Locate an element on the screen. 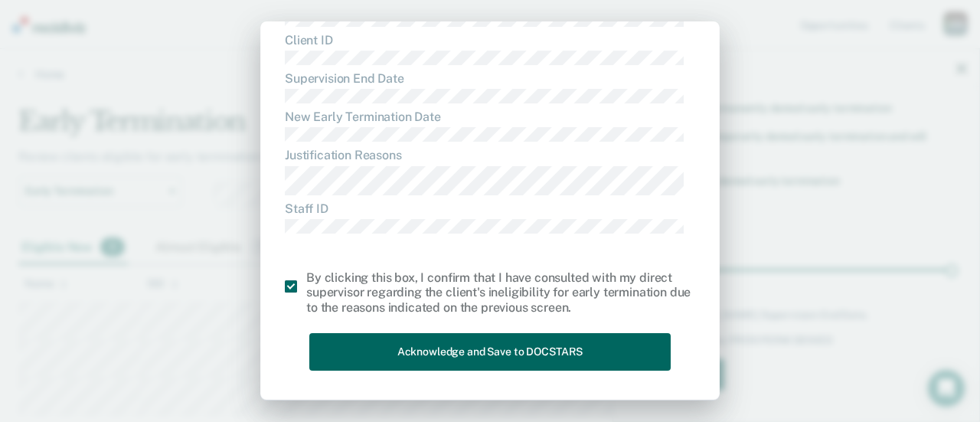 The image size is (980, 422). button: Acknowledge and Save to DOCSTARS is located at coordinates (490, 351).